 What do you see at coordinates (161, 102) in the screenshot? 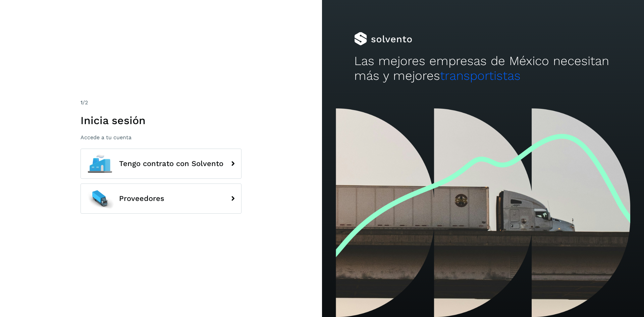
I see `div: /2` at bounding box center [161, 102].